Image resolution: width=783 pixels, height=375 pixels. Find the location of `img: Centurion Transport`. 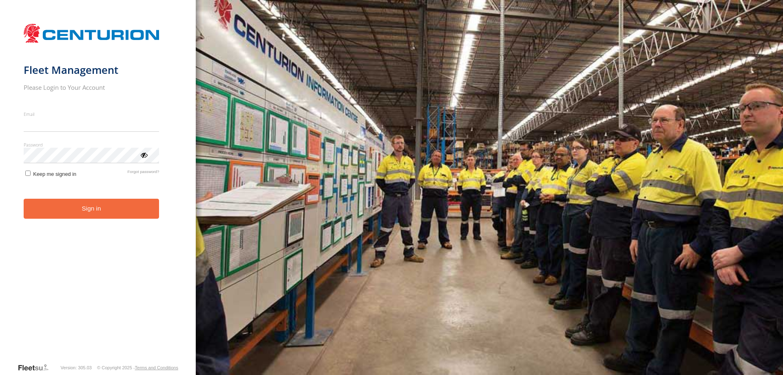

img: Centurion Transport is located at coordinates (91, 33).